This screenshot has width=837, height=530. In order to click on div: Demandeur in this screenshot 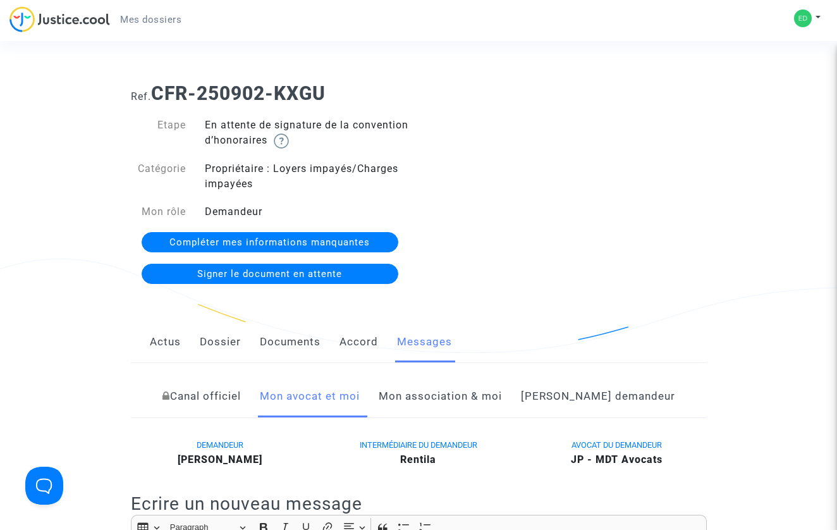, I will do `click(307, 212)`.